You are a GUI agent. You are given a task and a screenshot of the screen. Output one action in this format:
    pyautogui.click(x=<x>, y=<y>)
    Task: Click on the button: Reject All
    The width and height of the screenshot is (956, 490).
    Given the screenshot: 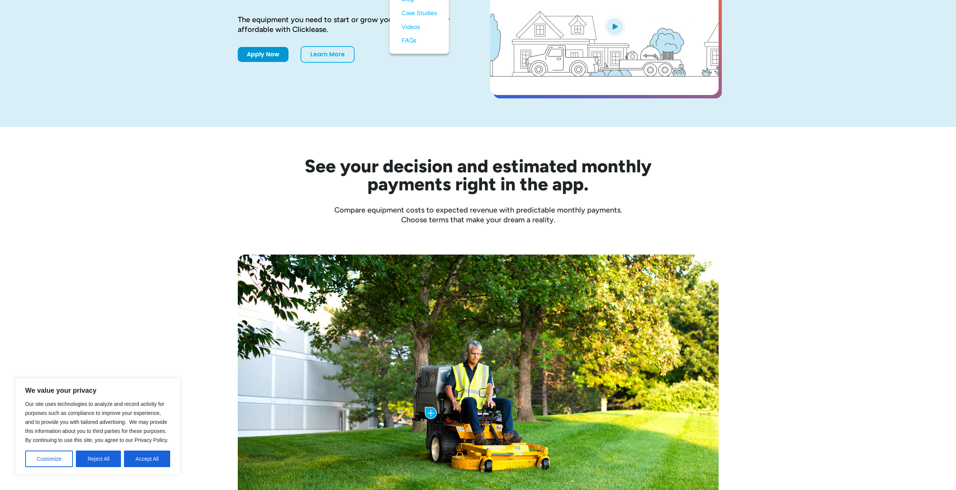 What is the action you would take?
    pyautogui.click(x=98, y=459)
    